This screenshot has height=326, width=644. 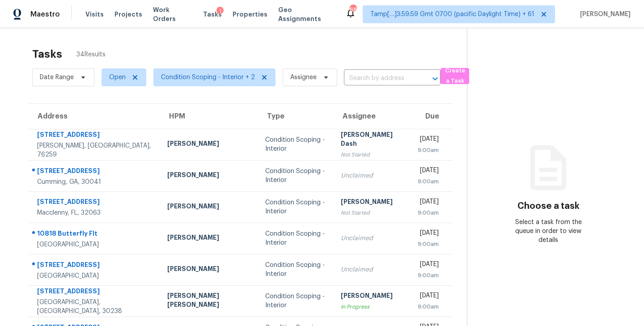 I want to click on div: Macclenny, FL, 32063, so click(x=95, y=213).